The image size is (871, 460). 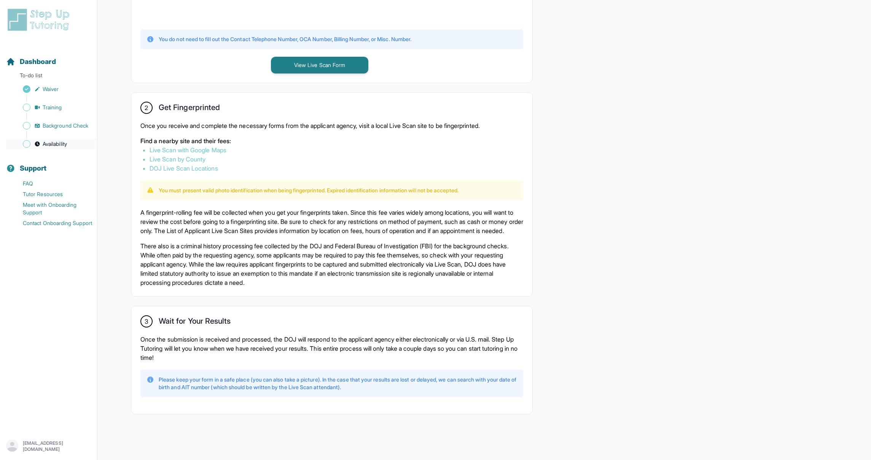 I want to click on a: Live Scan with Google Maps, so click(x=188, y=150).